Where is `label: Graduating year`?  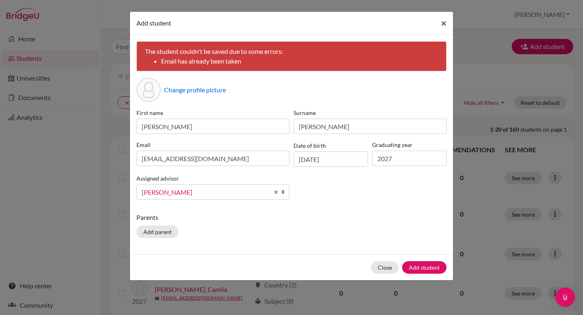
label: Graduating year is located at coordinates (410, 145).